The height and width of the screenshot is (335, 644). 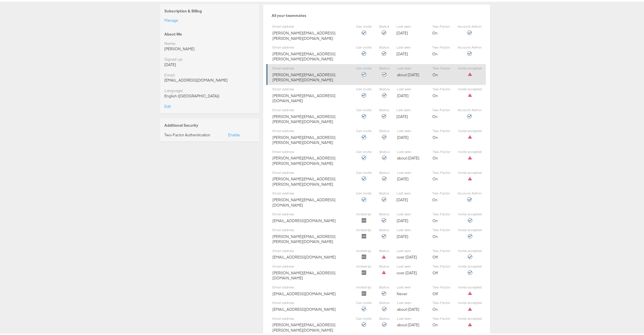 I want to click on label: Signed up:, so click(x=173, y=58).